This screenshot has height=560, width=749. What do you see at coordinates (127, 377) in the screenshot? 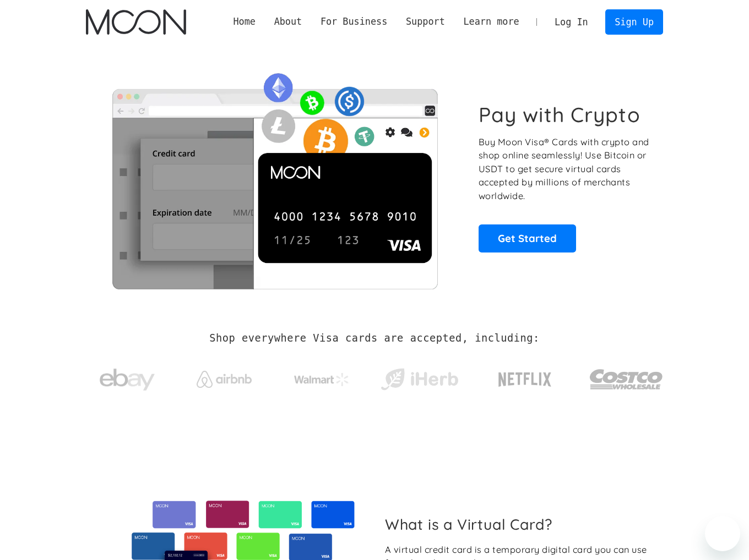
I see `a: ebay` at bounding box center [127, 377].